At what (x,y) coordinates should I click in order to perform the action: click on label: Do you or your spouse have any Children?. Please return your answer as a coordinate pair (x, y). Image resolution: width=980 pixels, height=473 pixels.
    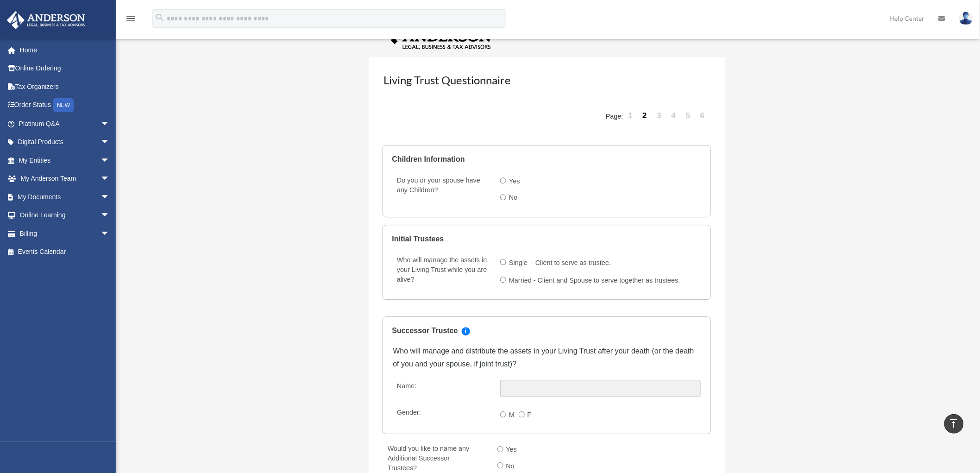
    Looking at the image, I should click on (442, 190).